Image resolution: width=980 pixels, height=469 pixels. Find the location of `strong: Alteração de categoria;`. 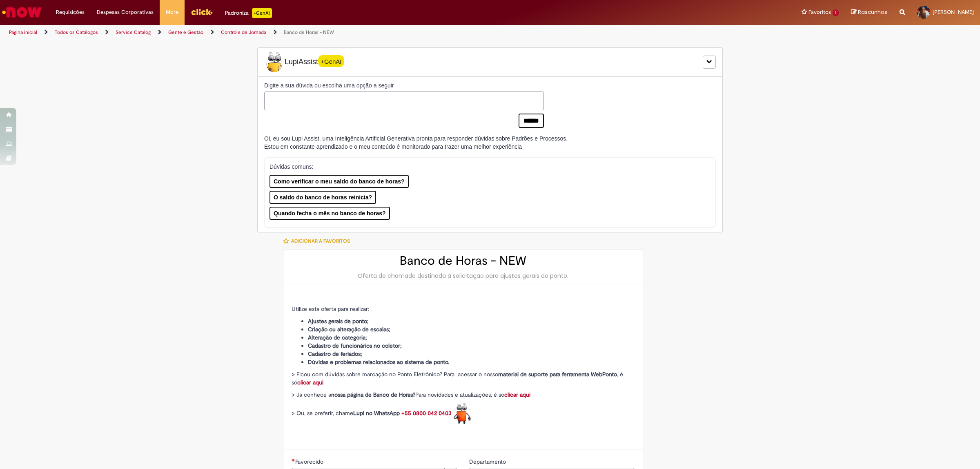

strong: Alteração de categoria; is located at coordinates (338, 338).